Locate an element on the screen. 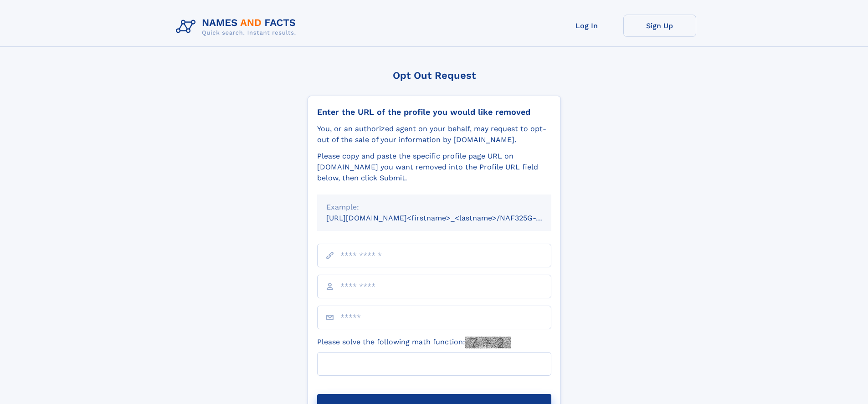 Image resolution: width=868 pixels, height=404 pixels. div: You, or an authorized agent on your behalf, may request to opt-out of the sale of your informatio... is located at coordinates (434, 134).